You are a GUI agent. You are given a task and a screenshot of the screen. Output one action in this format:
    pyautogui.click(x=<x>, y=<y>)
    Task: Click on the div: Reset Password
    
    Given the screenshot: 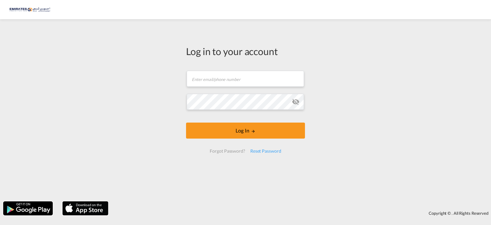 What is the action you would take?
    pyautogui.click(x=265, y=151)
    